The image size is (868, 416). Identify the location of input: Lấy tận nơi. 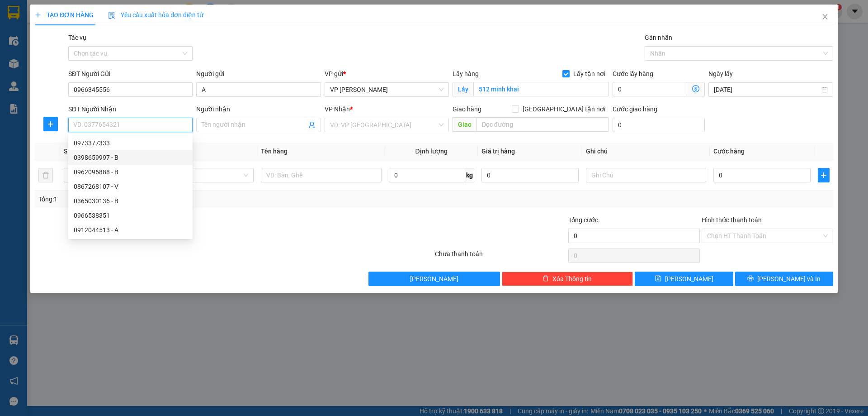
(541, 89).